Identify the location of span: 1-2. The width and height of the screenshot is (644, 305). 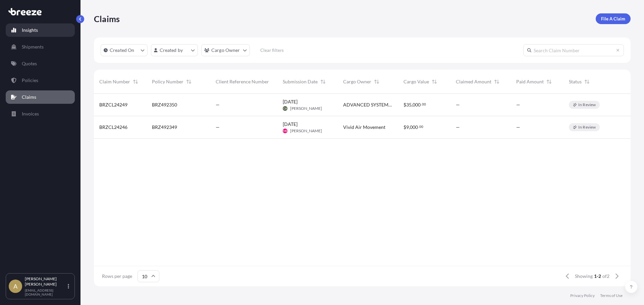
(597, 276).